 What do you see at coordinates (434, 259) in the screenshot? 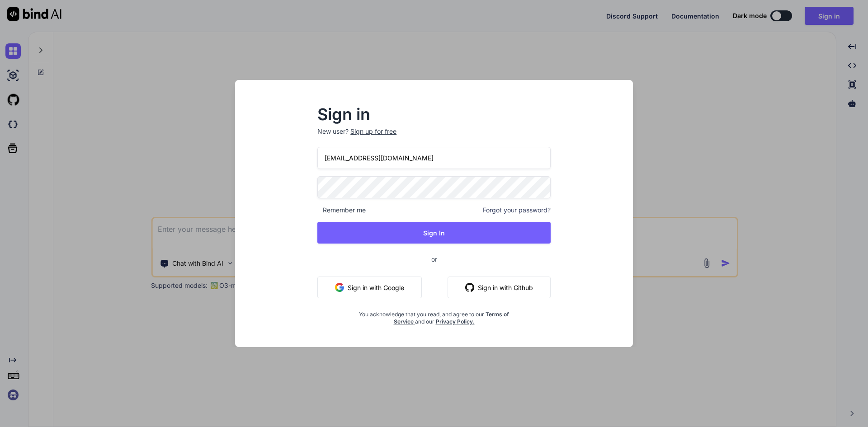
I see `span: or` at bounding box center [434, 259].